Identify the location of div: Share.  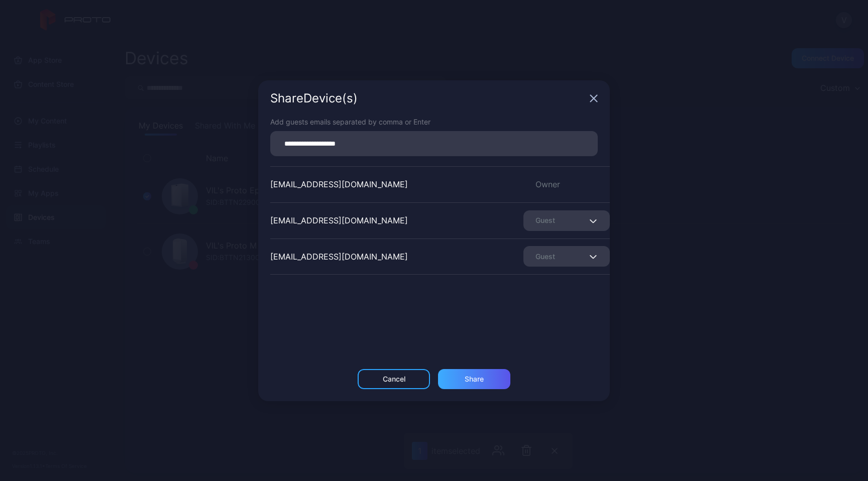
(474, 379).